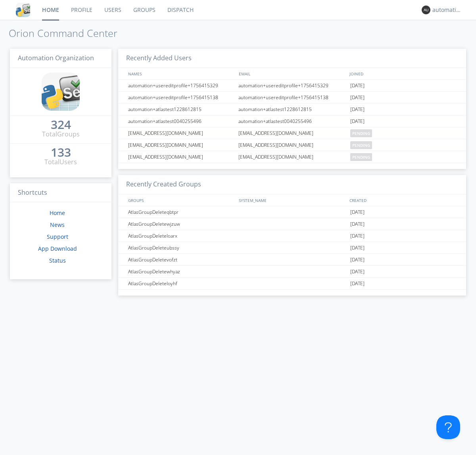  What do you see at coordinates (403, 200) in the screenshot?
I see `div: CREATED` at bounding box center [403, 200].